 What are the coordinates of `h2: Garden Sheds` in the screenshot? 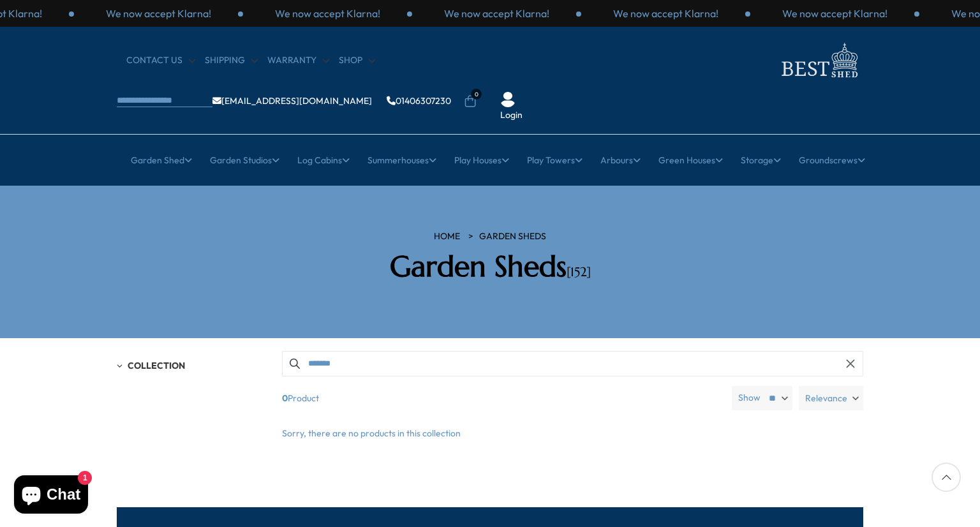 It's located at (490, 267).